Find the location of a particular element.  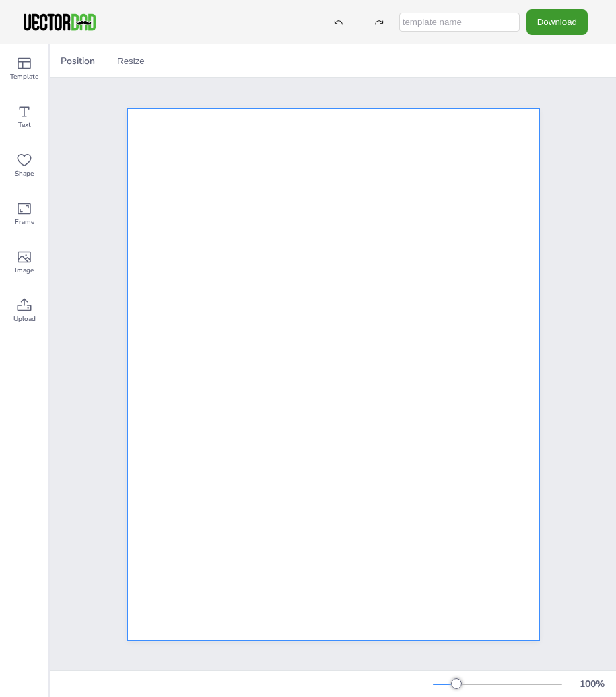

span: Shape is located at coordinates (25, 174).